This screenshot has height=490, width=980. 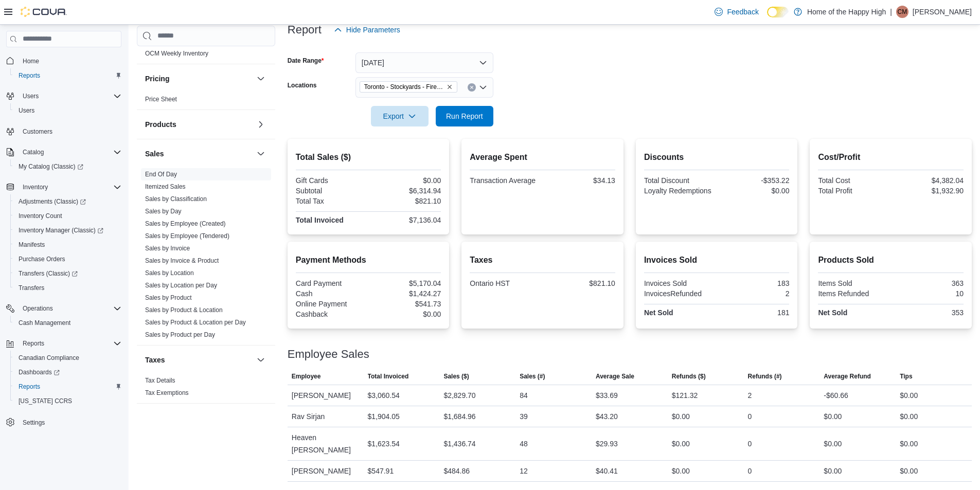 What do you see at coordinates (777, 12) in the screenshot?
I see `input: Dark Mode` at bounding box center [777, 12].